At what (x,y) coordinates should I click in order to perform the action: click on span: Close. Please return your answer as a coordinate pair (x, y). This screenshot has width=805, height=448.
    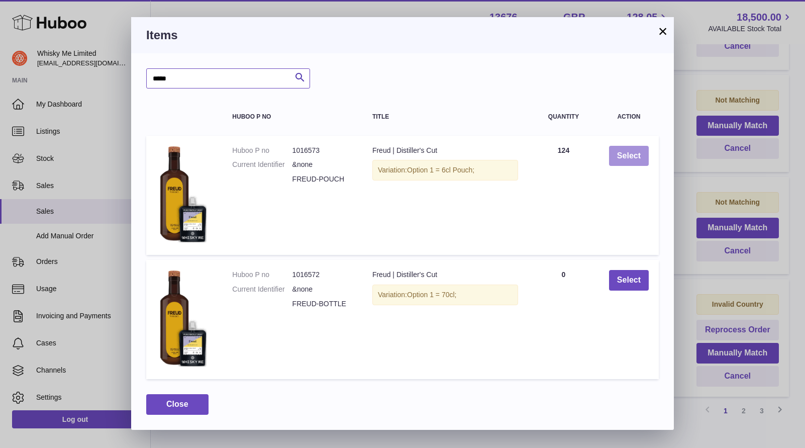
    Looking at the image, I should click on (177, 403).